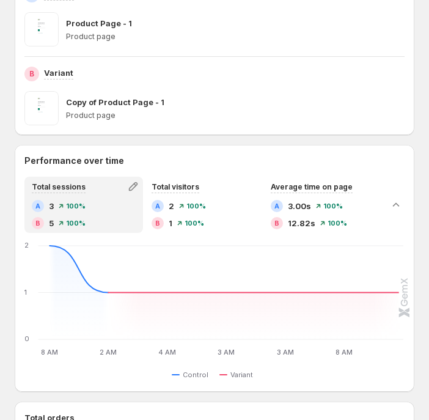 This screenshot has width=429, height=420. What do you see at coordinates (59, 73) in the screenshot?
I see `p: Variant` at bounding box center [59, 73].